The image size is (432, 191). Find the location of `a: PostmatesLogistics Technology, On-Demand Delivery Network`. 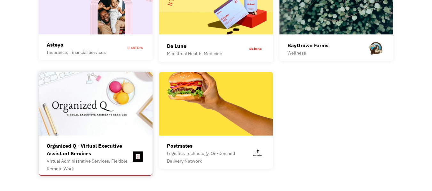

a: PostmatesLogistics Technology, On-Demand Delivery Network is located at coordinates (216, 120).